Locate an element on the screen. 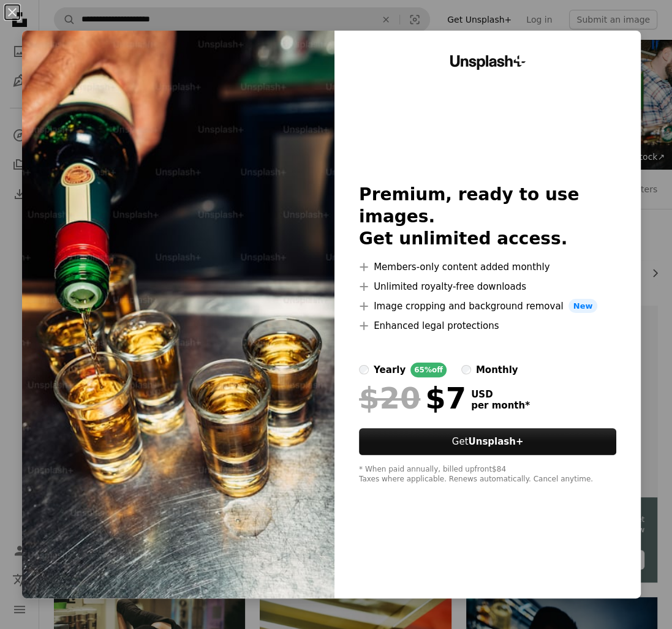 The image size is (672, 629). li: Unlimited royalty-free downloads is located at coordinates (487, 286).